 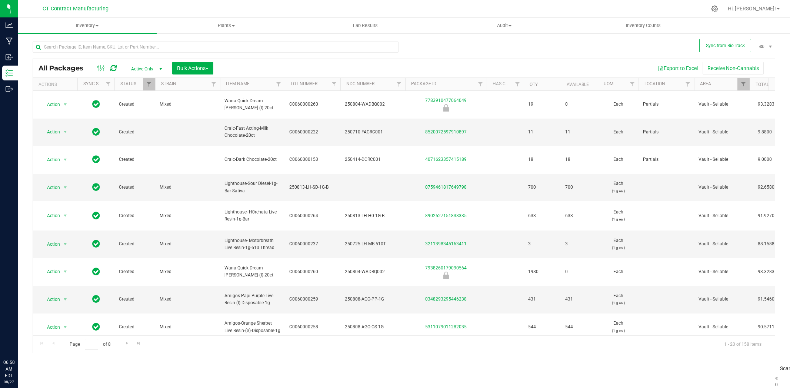 I want to click on a: 8902527151838335, so click(x=446, y=216).